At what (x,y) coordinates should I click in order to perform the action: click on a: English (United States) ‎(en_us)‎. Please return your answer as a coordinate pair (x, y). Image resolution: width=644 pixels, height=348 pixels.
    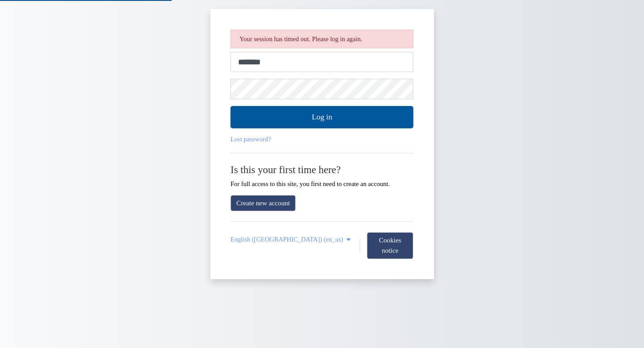
    Looking at the image, I should click on (291, 239).